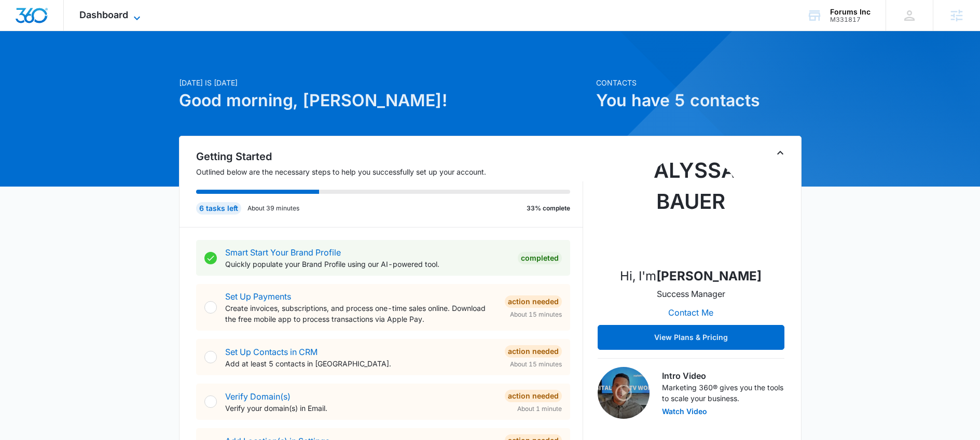 The image size is (980, 440). Describe the element at coordinates (258, 397) in the screenshot. I see `a: Verify Domain(s)` at that location.